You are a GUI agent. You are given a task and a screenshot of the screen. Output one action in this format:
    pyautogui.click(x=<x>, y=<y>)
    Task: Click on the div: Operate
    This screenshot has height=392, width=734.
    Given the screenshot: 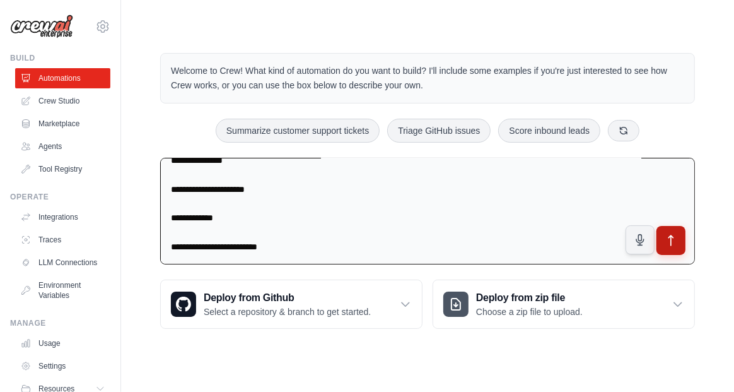 What is the action you would take?
    pyautogui.click(x=60, y=197)
    